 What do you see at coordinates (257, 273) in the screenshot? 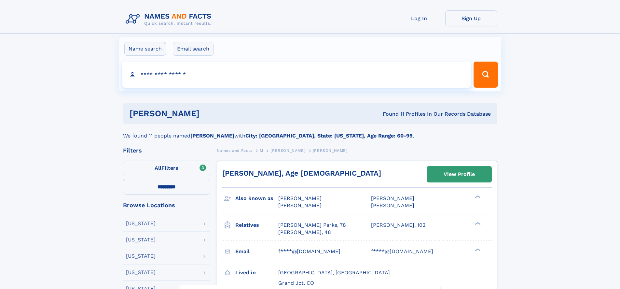
I see `h3: Lived in` at bounding box center [257, 273].